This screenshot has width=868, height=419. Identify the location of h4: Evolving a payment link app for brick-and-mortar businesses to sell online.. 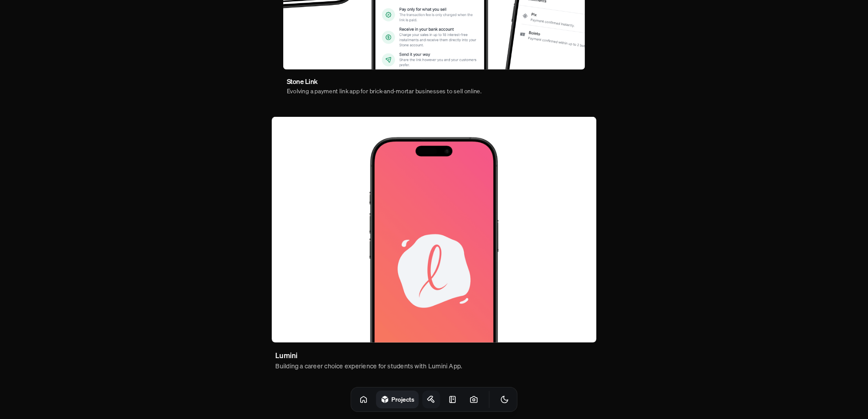
(384, 91).